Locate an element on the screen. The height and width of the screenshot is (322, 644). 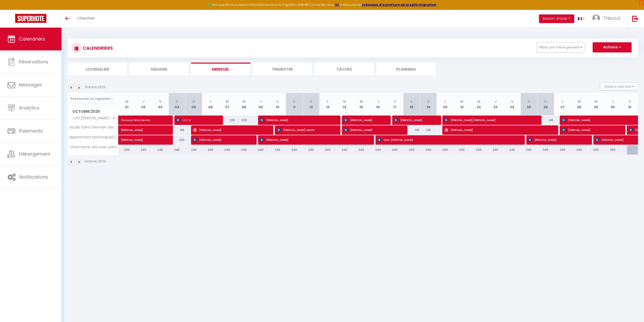
h3: CALENDRIERS is located at coordinates (97, 48).